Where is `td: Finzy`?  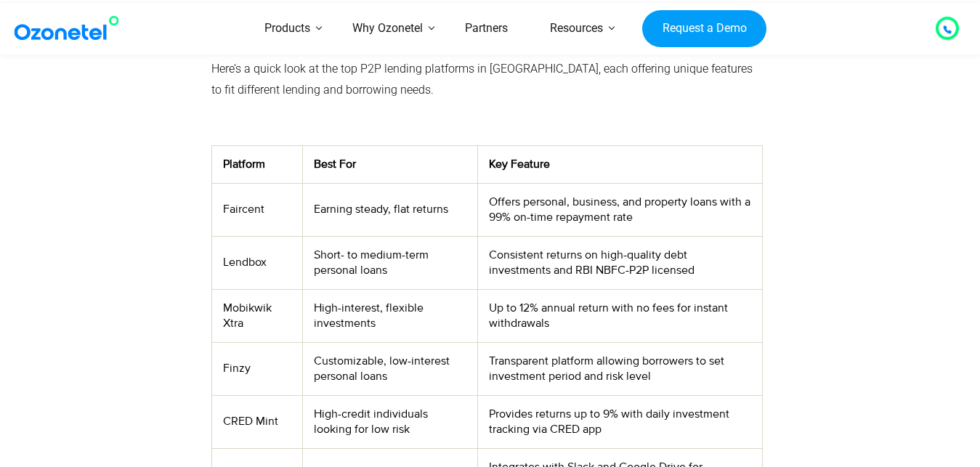 td: Finzy is located at coordinates (256, 368).